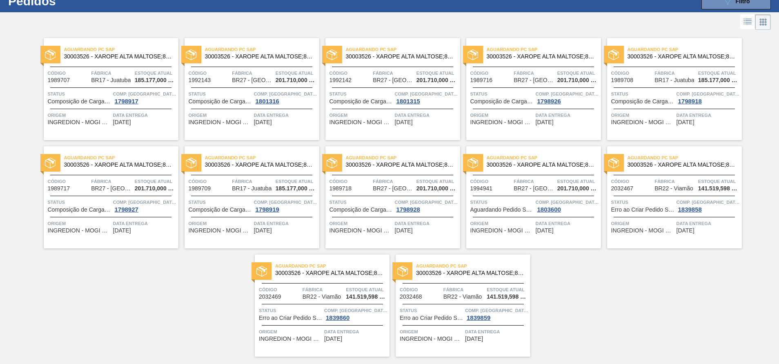  Describe the element at coordinates (338, 318) in the screenshot. I see `div: 1839860` at that location.